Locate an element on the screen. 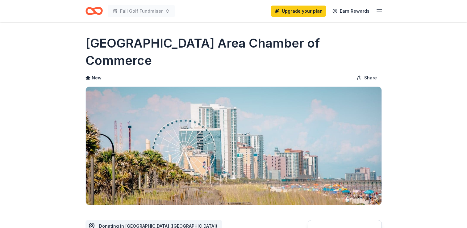 This screenshot has width=467, height=228. a: Home is located at coordinates (94, 11).